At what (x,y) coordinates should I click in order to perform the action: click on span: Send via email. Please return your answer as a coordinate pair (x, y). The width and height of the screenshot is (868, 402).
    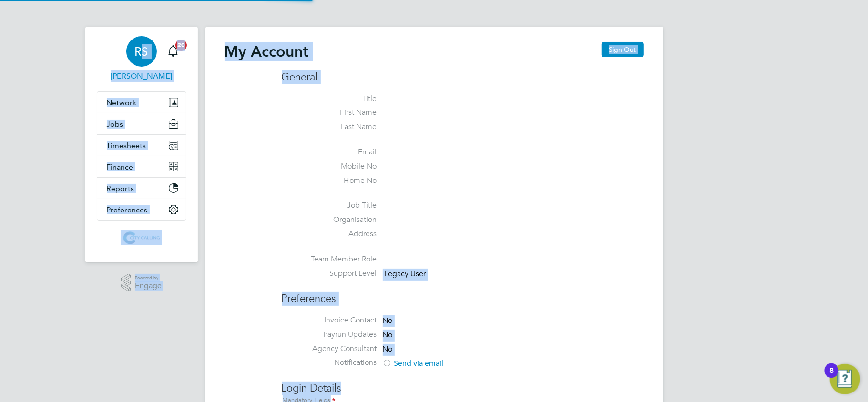
    Looking at the image, I should click on (413, 363).